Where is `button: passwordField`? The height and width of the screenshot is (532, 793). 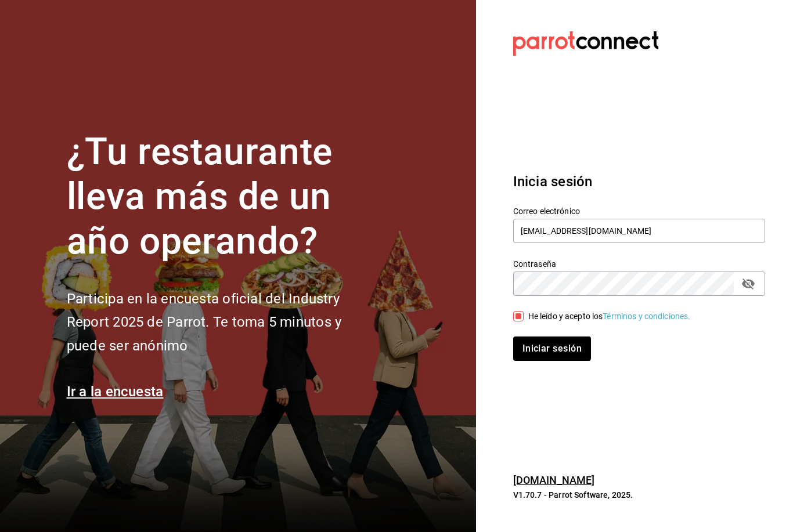 button: passwordField is located at coordinates (748, 284).